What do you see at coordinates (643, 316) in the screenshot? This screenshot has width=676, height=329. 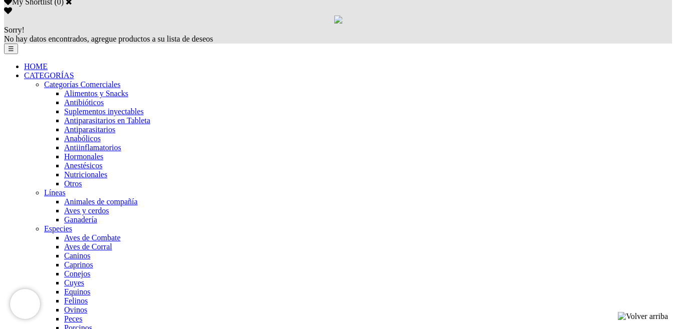 I see `img: Volver arriba` at bounding box center [643, 316].